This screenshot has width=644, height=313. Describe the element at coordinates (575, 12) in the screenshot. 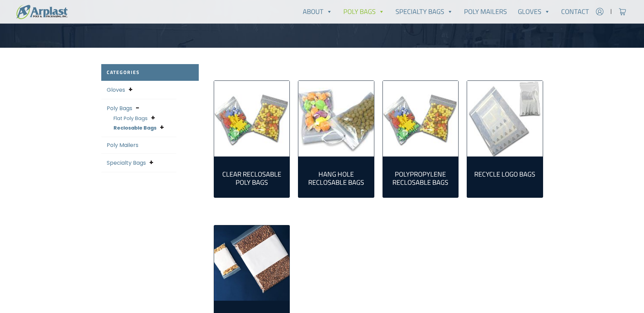

I see `a: Contact` at that location.